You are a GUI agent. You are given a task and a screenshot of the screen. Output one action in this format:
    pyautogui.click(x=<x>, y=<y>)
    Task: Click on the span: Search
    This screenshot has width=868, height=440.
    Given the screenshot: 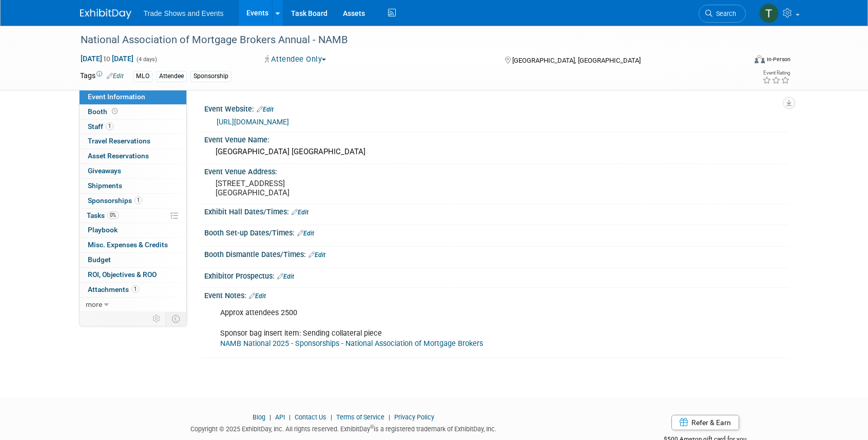 What is the action you would take?
    pyautogui.click(x=725, y=13)
    